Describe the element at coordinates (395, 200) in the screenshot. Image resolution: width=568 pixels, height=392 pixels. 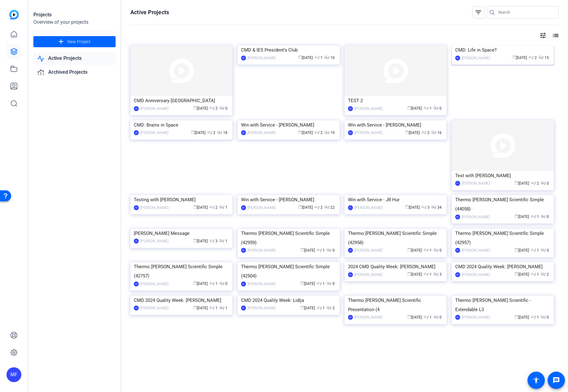
I see `div: Win with Service - JR Hur` at that location.